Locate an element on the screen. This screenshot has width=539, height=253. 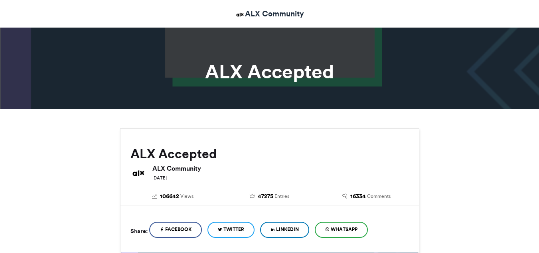
h5: Share: is located at coordinates (139, 231).